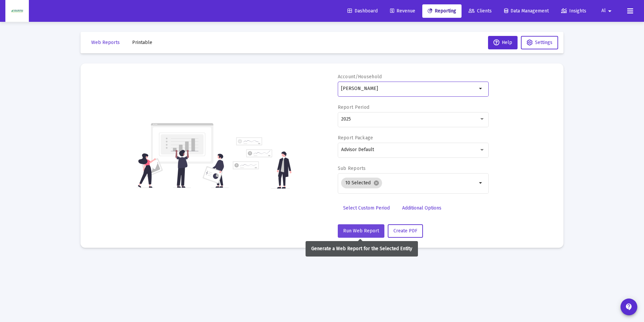 This screenshot has width=644, height=322. I want to click on span: Insights, so click(573, 11).